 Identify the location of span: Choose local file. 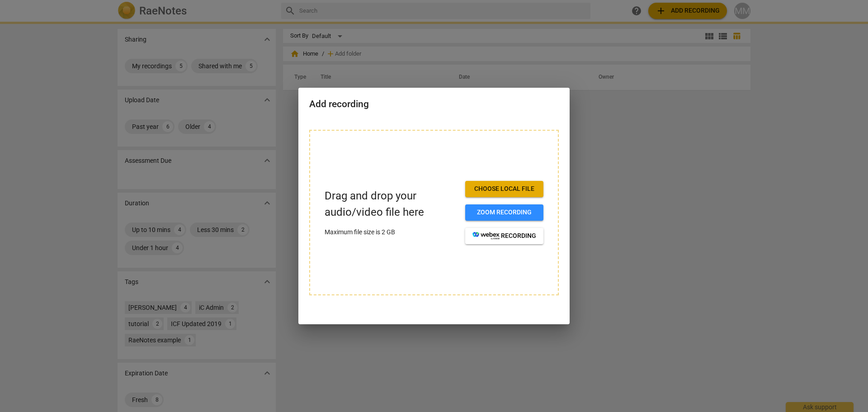
(504, 189).